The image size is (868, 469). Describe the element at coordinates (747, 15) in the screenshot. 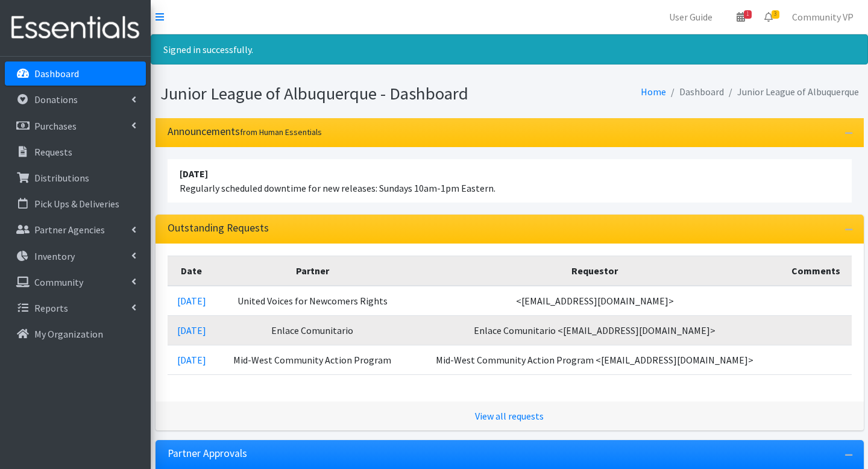

I see `span: 1` at that location.